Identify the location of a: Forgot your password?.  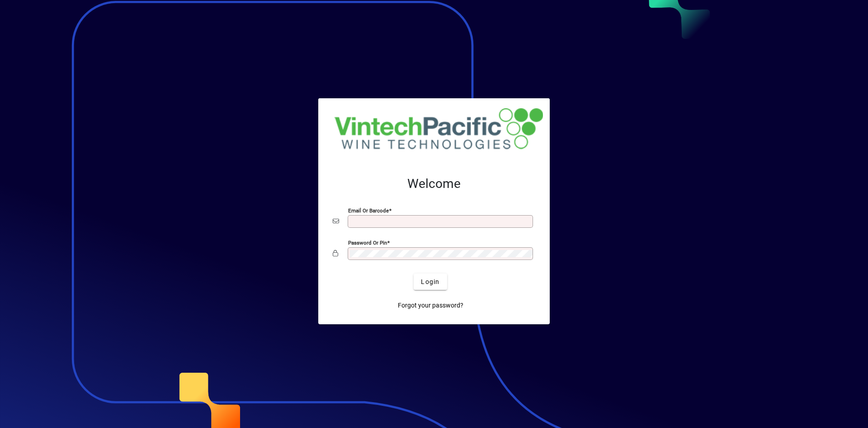
(430, 305).